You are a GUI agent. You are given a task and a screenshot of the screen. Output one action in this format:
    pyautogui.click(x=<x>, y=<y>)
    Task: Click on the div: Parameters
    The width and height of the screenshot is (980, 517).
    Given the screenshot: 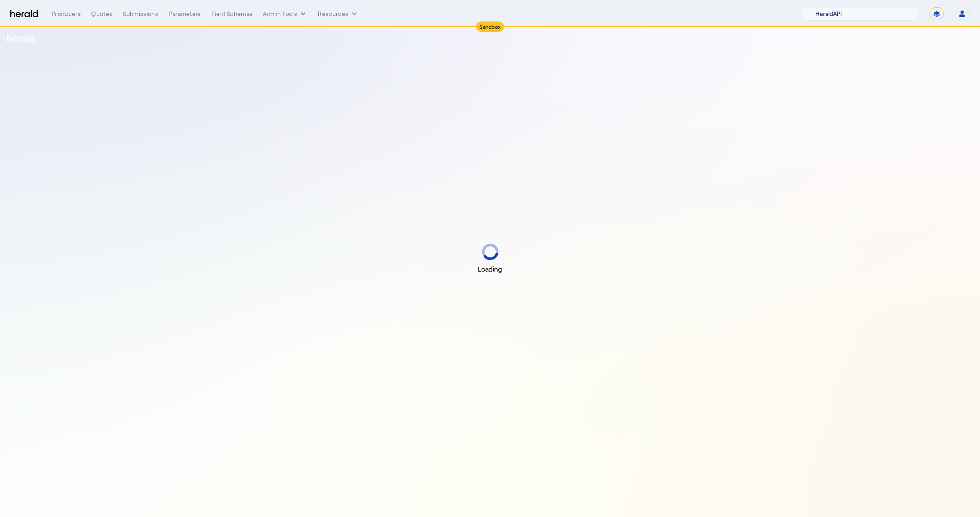 What is the action you would take?
    pyautogui.click(x=185, y=14)
    